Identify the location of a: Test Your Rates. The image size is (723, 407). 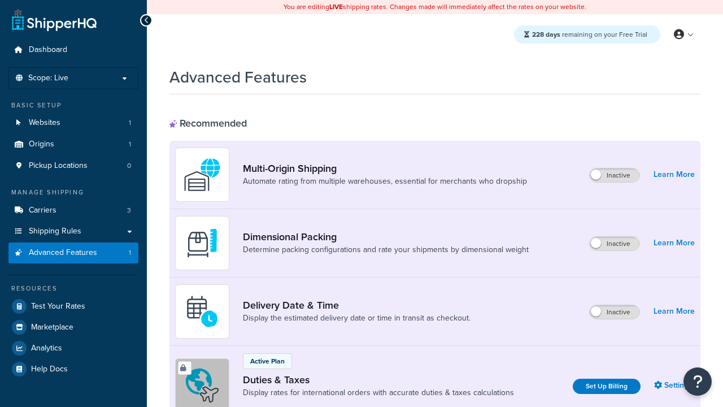
(73, 306).